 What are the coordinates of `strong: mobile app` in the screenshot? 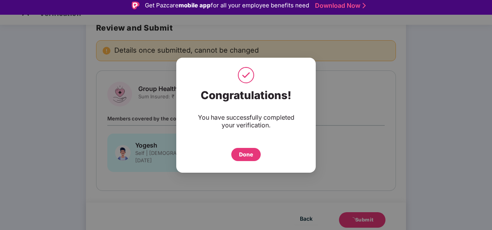 It's located at (194, 5).